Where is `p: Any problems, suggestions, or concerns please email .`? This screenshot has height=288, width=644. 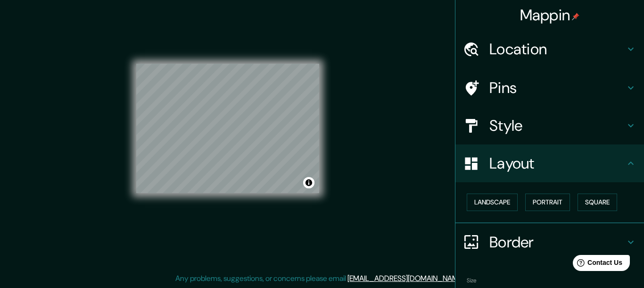
p: Any problems, suggestions, or concerns please email . is located at coordinates (320, 278).